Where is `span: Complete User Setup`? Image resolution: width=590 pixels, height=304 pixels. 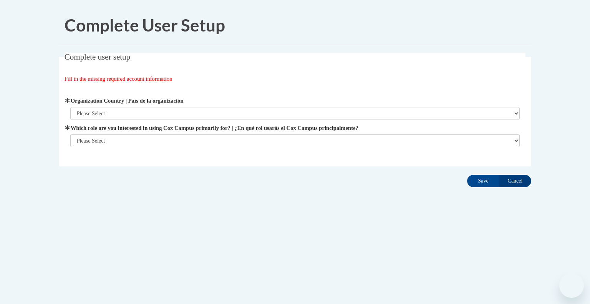
span: Complete User Setup is located at coordinates (145, 25).